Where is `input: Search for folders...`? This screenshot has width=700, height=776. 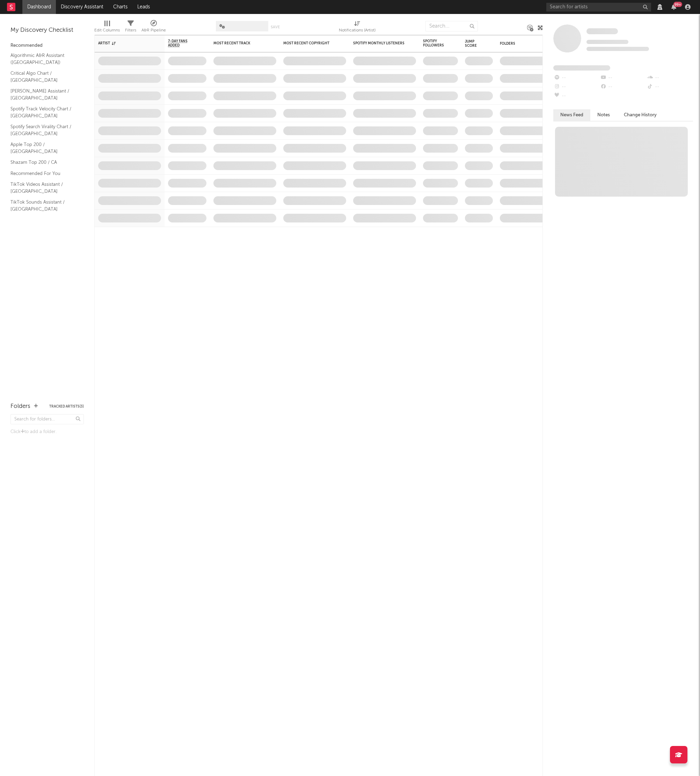 input: Search for folders... is located at coordinates (47, 419).